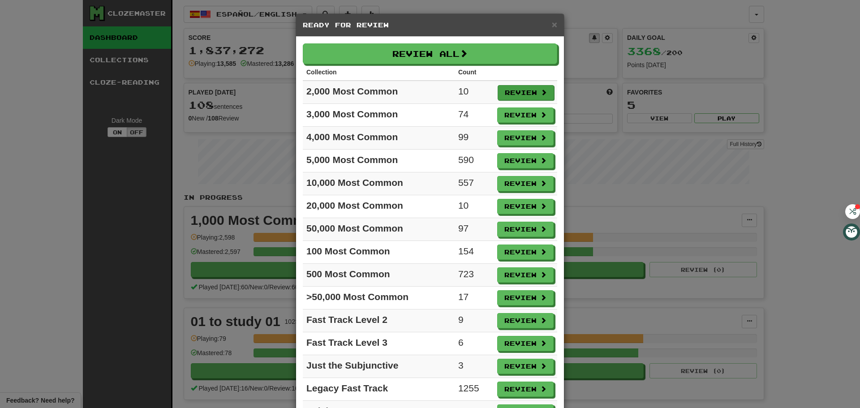  I want to click on td: 17, so click(474, 298).